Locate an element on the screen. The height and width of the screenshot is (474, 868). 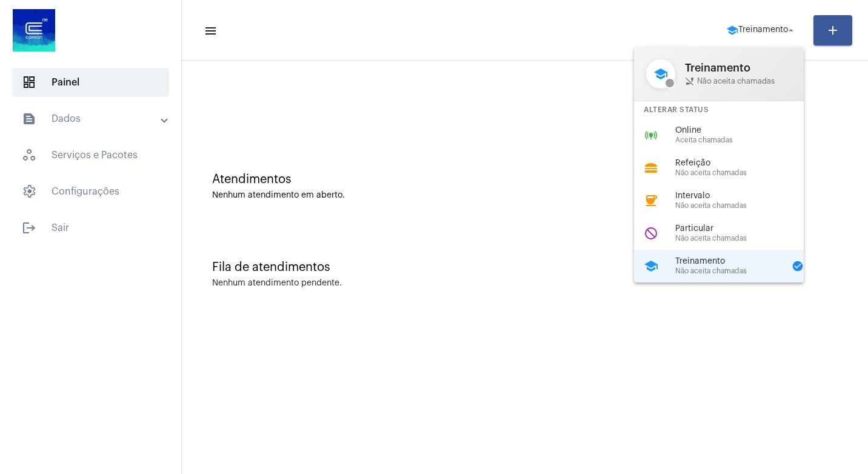
mat-icon: do_not_disturb is located at coordinates (651, 234).